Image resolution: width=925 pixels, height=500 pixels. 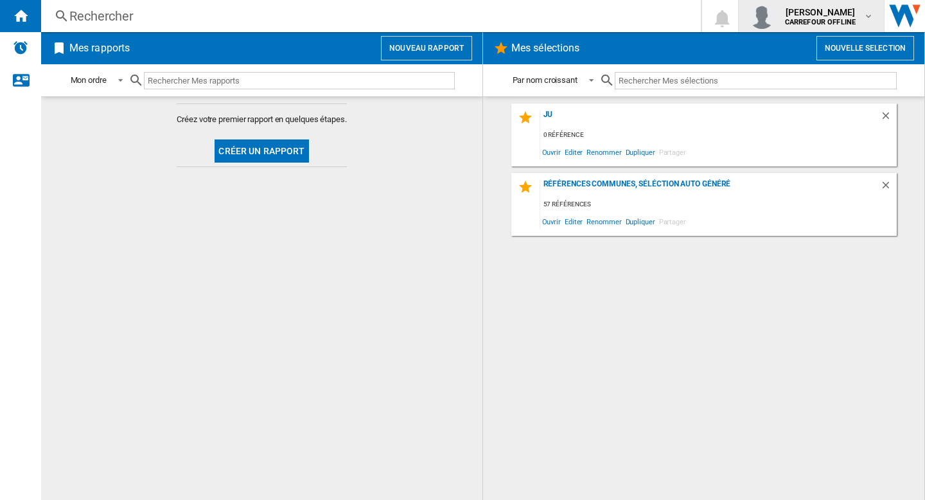 I want to click on button: Nouveau rapport, so click(x=426, y=48).